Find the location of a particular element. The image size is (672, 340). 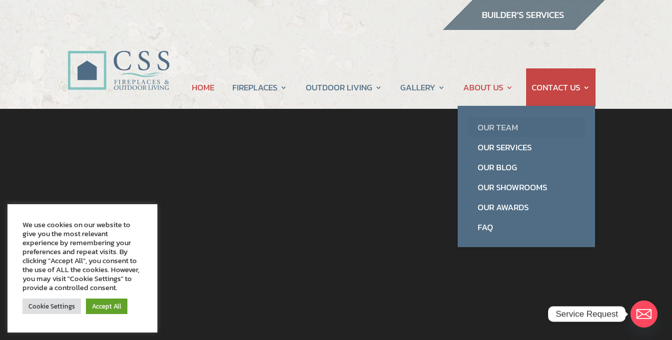

a: Our Team is located at coordinates (526, 127).